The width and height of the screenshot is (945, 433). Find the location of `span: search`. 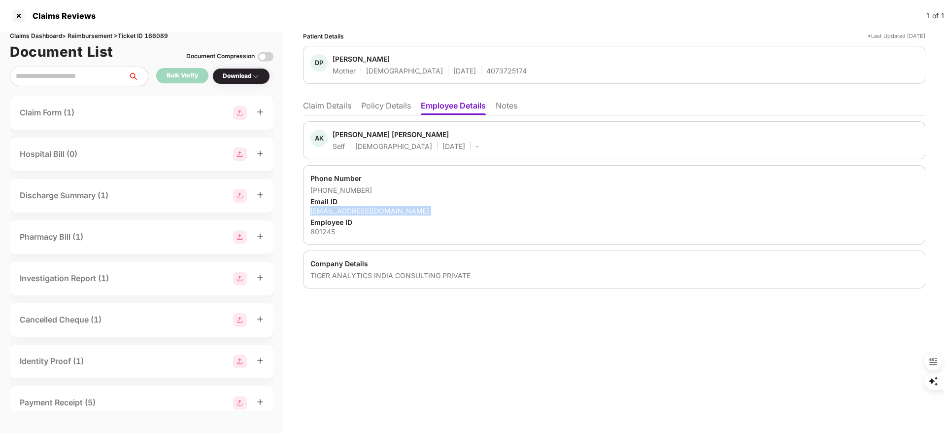

span: search is located at coordinates (138, 76).